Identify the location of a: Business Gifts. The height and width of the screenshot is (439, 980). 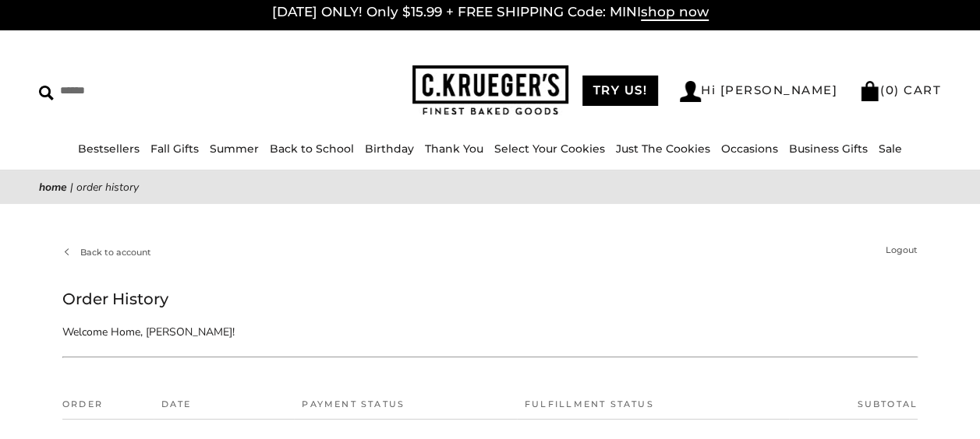
(828, 149).